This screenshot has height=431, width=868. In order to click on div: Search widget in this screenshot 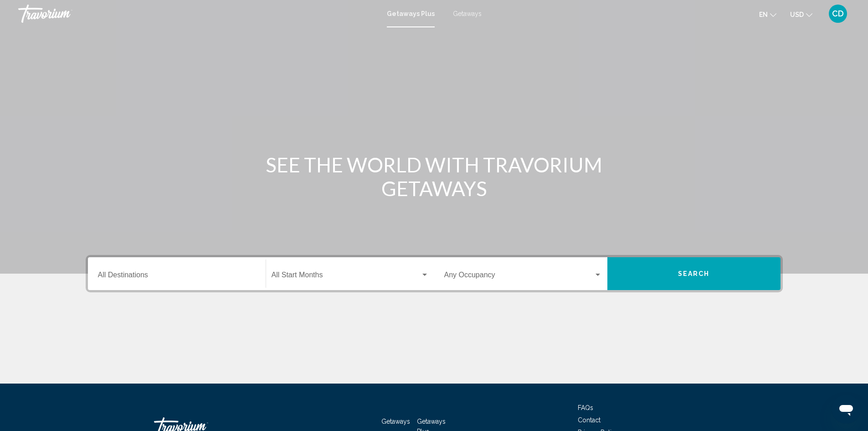, I will do `click(434, 274)`.